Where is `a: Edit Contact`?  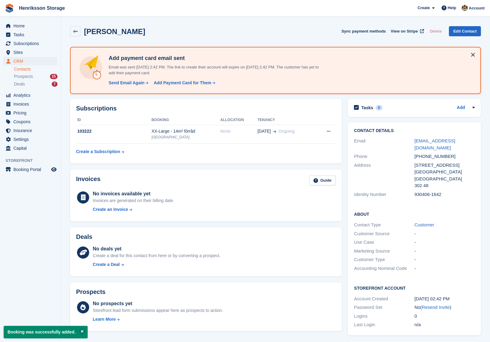 a: Edit Contact is located at coordinates (464, 31).